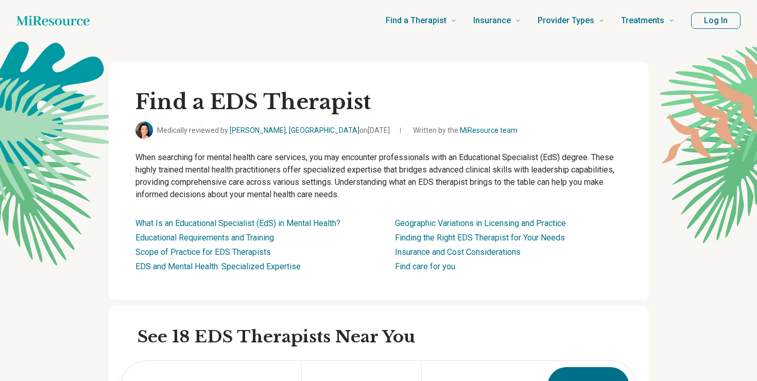 This screenshot has height=381, width=757. Describe the element at coordinates (238, 223) in the screenshot. I see `a: What Is an Educational Specialist (EdS) in Mental Health?` at that location.